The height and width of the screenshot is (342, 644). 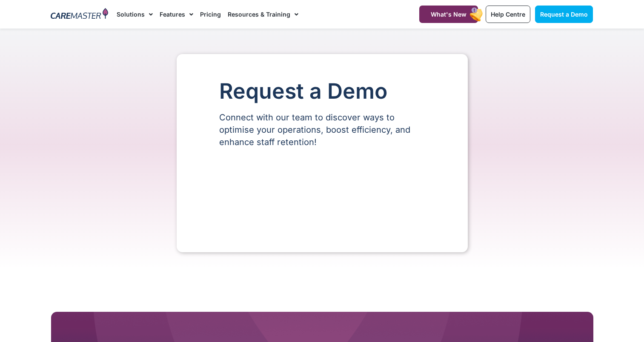 I want to click on a: Request a Demo, so click(x=564, y=14).